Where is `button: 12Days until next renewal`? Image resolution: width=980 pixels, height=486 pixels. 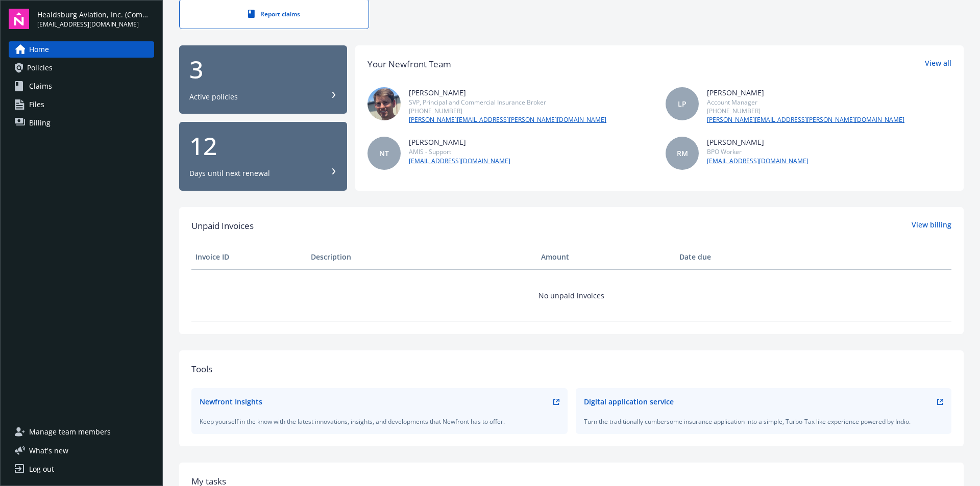 button: 12Days until next renewal is located at coordinates (263, 156).